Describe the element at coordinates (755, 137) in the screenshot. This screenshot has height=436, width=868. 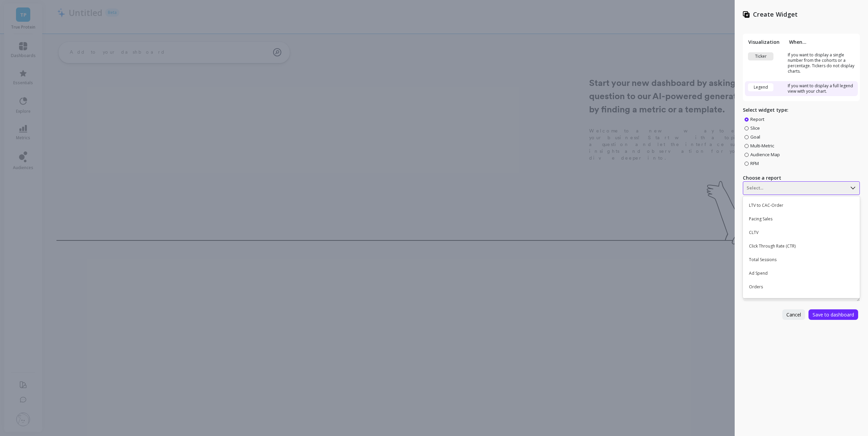
I see `span: Goal` at that location.